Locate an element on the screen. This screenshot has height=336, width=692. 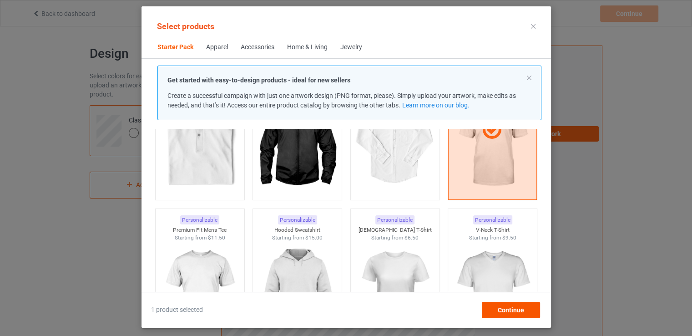
div: V-Neck T-Shirt is located at coordinates (492, 230).